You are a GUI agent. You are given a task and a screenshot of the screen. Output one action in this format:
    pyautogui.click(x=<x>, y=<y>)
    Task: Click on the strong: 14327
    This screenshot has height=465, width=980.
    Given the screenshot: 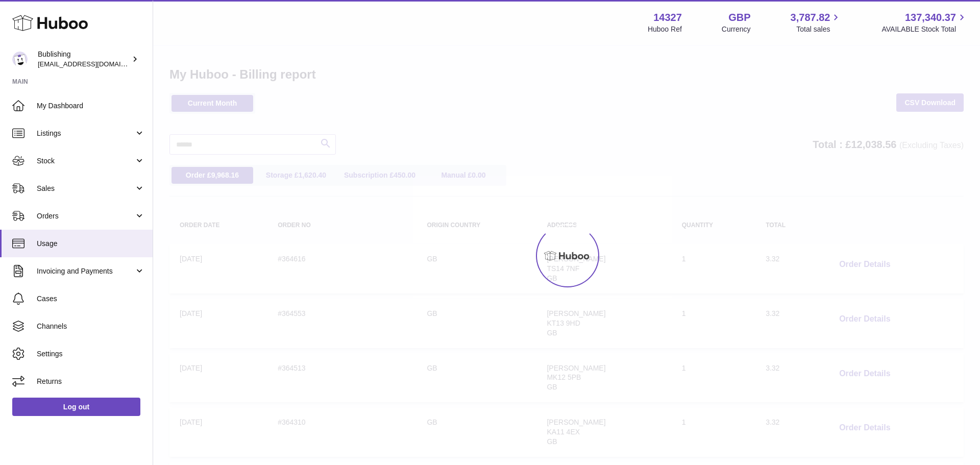 What is the action you would take?
    pyautogui.click(x=668, y=17)
    